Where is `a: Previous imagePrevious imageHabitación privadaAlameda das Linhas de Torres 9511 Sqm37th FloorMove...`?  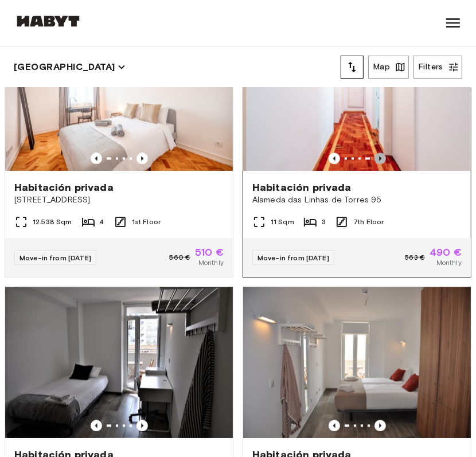
a: Previous imagePrevious imageHabitación privadaAlameda das Linhas de Torres 9511 Sqm37th FloorMove... is located at coordinates (357, 148).